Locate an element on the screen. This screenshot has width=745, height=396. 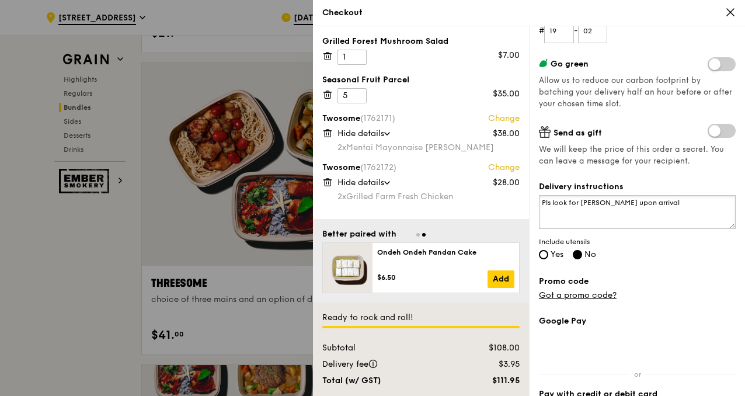
div: Grilled Farm Fresh Chicken is located at coordinates (428, 197).